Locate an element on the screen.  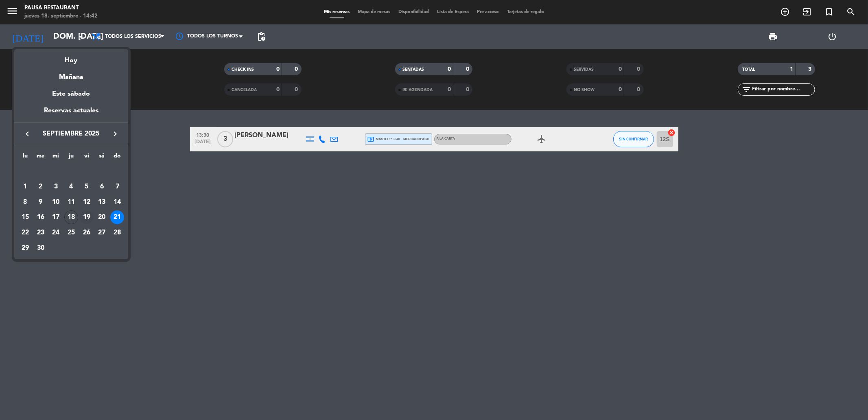
td: 25 de septiembre de 2025 is located at coordinates (71, 233).